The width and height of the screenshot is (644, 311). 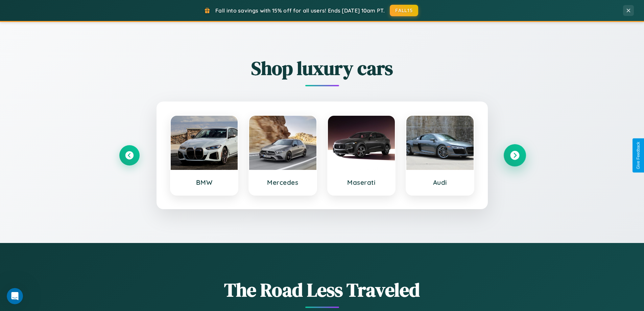 I want to click on h3: BMW, so click(x=204, y=182).